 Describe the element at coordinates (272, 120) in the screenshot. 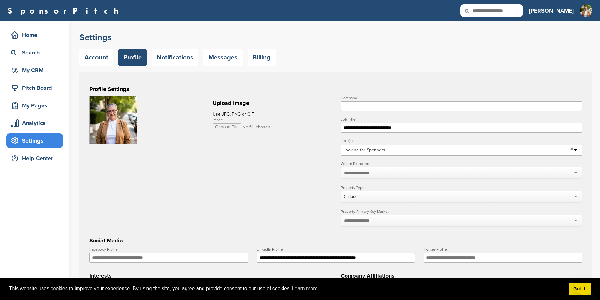

I see `label: Image` at that location.